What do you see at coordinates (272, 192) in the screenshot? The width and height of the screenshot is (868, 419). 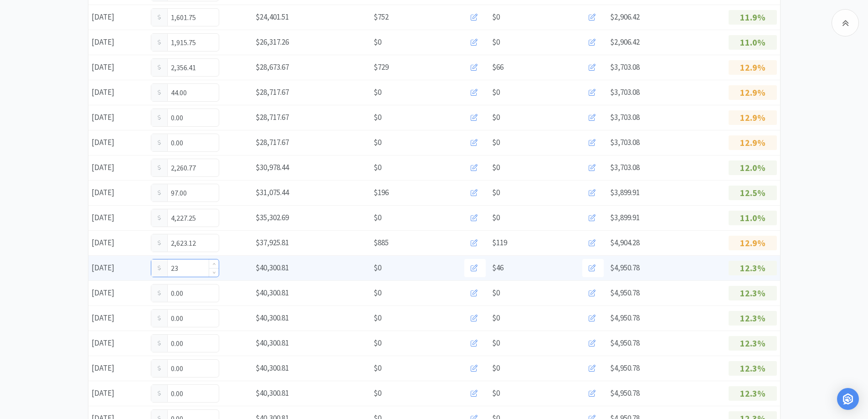 I see `span: $31,075.44` at bounding box center [272, 192].